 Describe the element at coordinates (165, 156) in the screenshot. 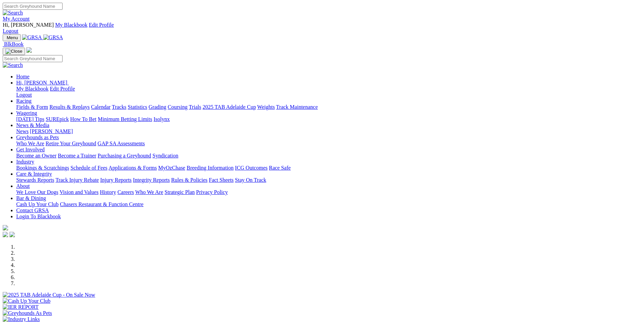

I see `a: Syndication` at that location.